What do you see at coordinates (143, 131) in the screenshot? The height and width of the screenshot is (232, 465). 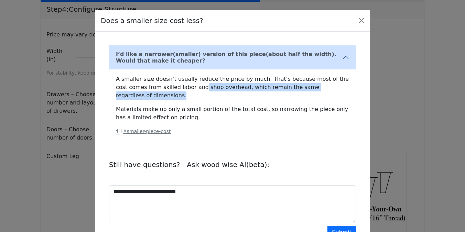 I see `small: # smaller-piece-cost` at bounding box center [143, 131].